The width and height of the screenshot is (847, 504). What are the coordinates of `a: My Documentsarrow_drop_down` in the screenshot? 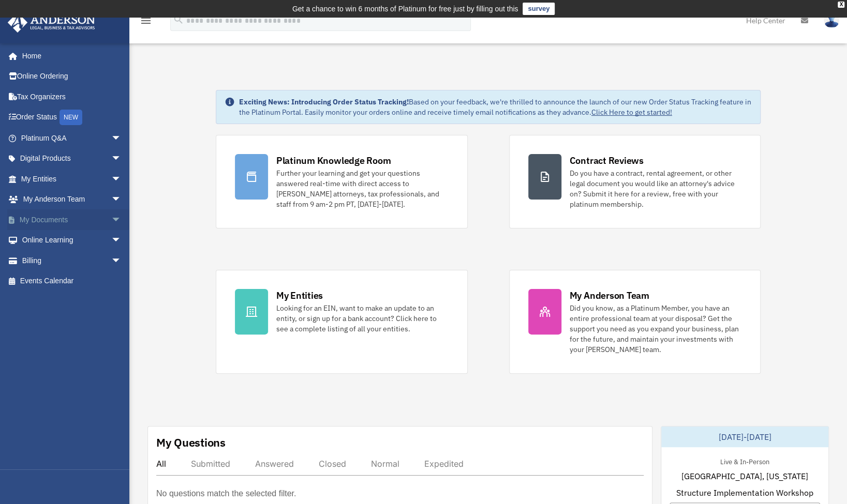 It's located at (72, 220).